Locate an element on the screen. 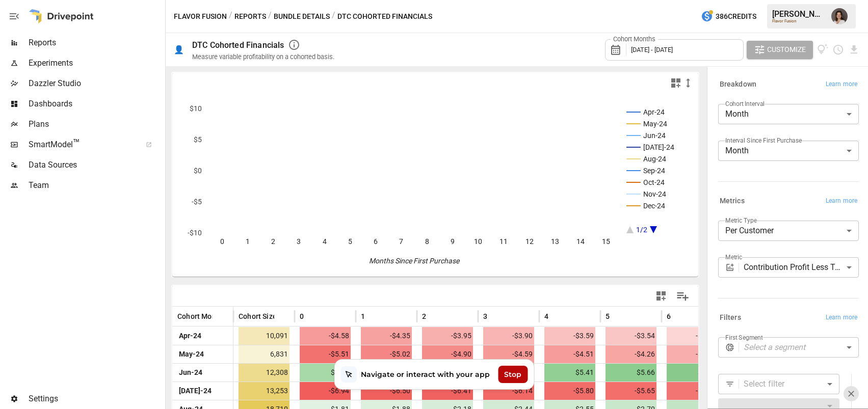 The height and width of the screenshot is (409, 868). text: 11 is located at coordinates (504, 242).